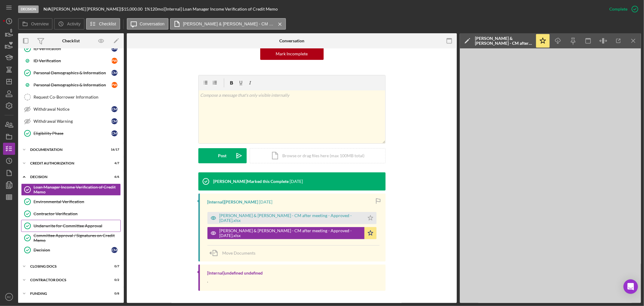 The image size is (644, 306). Describe the element at coordinates (9, 297) in the screenshot. I see `text: RC` at that location.